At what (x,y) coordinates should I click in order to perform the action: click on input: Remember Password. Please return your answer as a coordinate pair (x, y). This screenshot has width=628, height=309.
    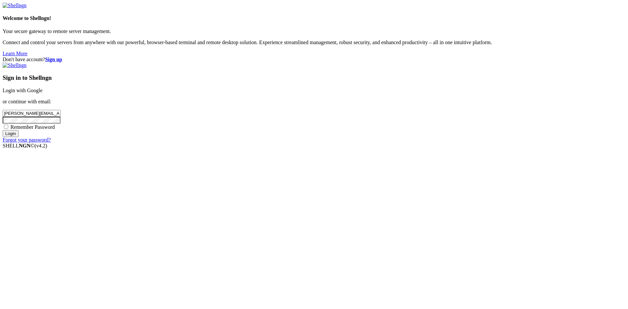
    Looking at the image, I should click on (6, 127).